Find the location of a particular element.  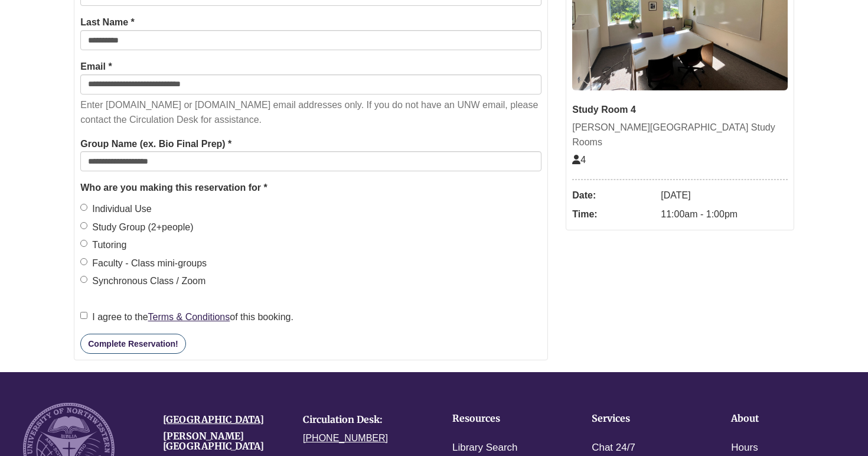

span: The capacity of this space is located at coordinates (578, 159).